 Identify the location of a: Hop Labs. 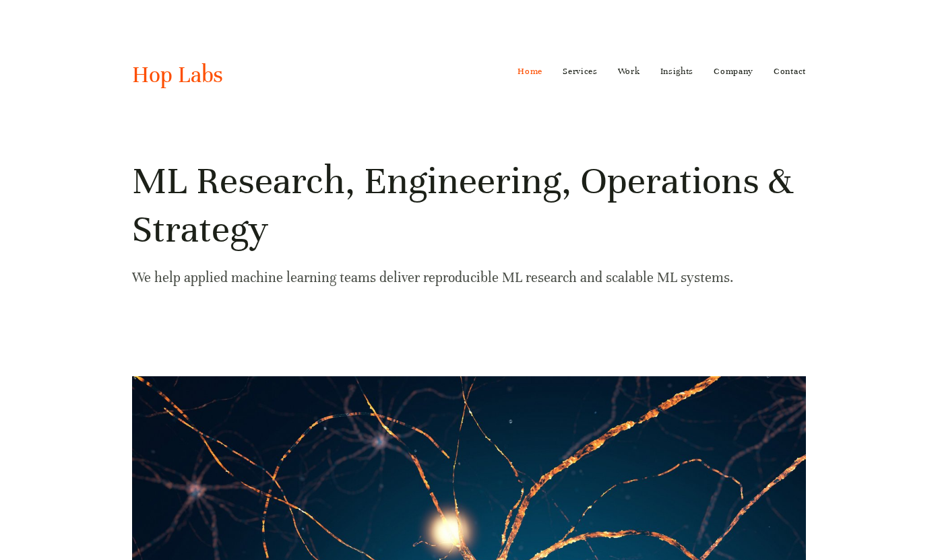
(177, 75).